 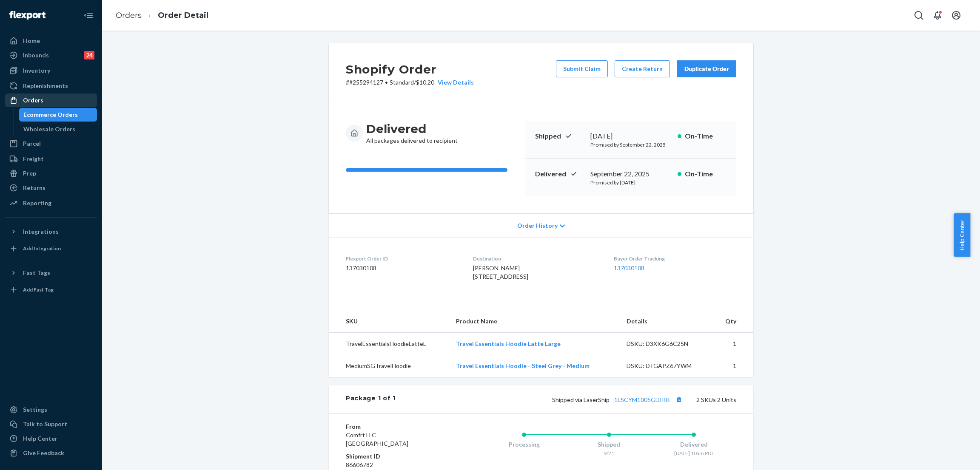 What do you see at coordinates (51, 173) in the screenshot?
I see `a: Prep` at bounding box center [51, 173].